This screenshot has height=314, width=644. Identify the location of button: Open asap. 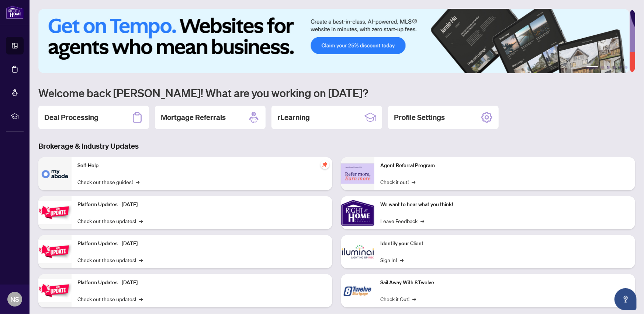
(625, 300).